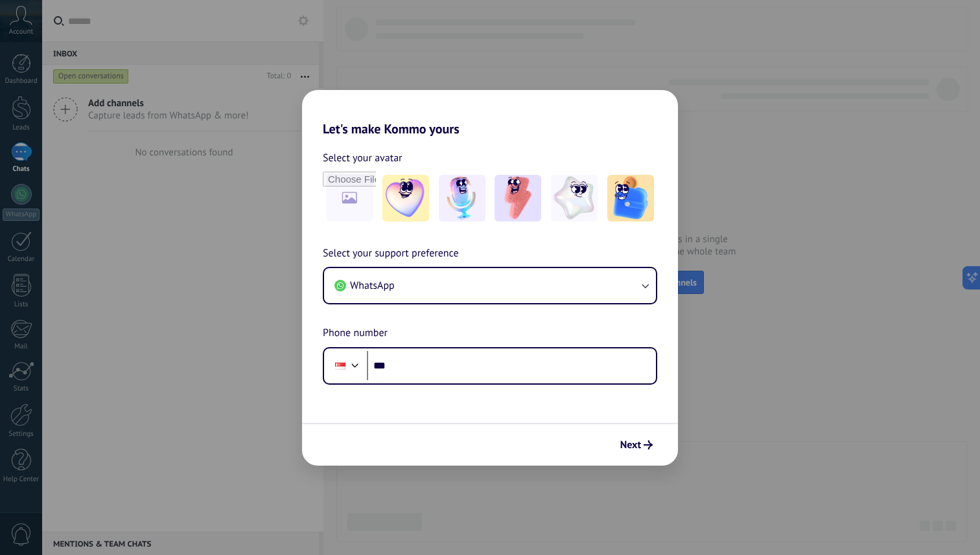 The width and height of the screenshot is (980, 555). What do you see at coordinates (636, 445) in the screenshot?
I see `button: Next` at bounding box center [636, 445].